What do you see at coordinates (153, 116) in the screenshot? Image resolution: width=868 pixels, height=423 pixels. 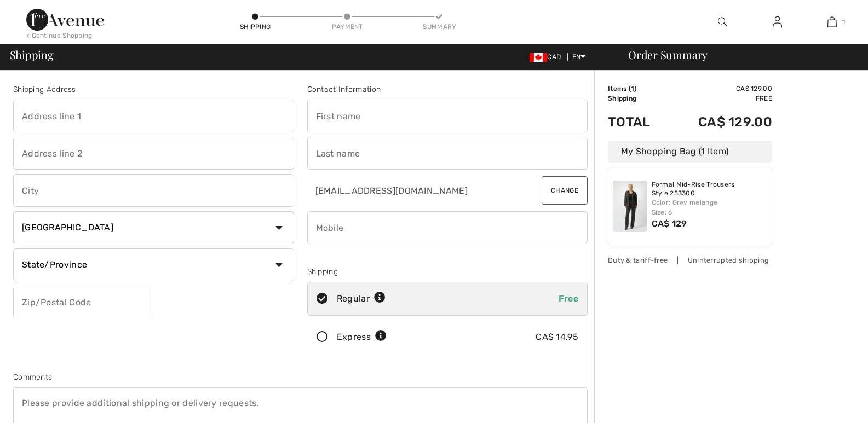 I see `input: Address line 1` at bounding box center [153, 116].